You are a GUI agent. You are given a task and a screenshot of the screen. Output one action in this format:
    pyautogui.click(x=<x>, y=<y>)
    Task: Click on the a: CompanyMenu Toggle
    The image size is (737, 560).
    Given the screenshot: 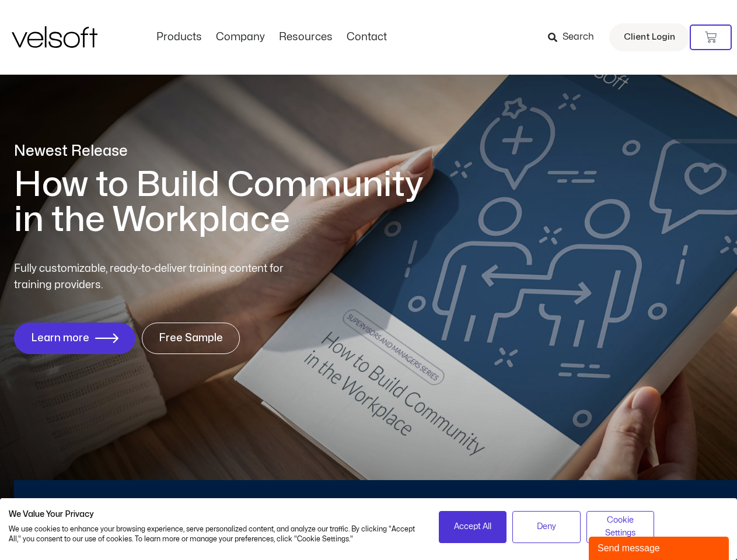 What is the action you would take?
    pyautogui.click(x=240, y=37)
    